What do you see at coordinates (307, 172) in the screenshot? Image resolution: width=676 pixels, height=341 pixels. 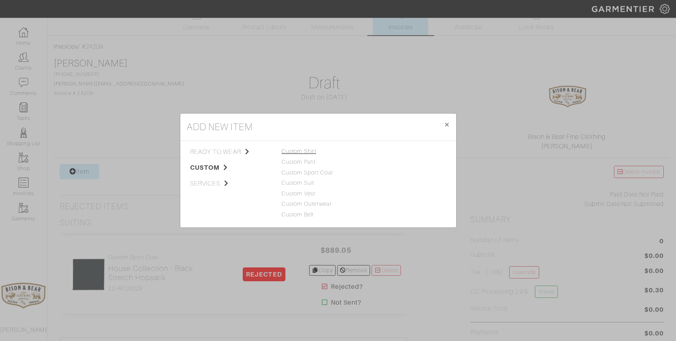 I see `a: Custom Sport Coat` at bounding box center [307, 172].